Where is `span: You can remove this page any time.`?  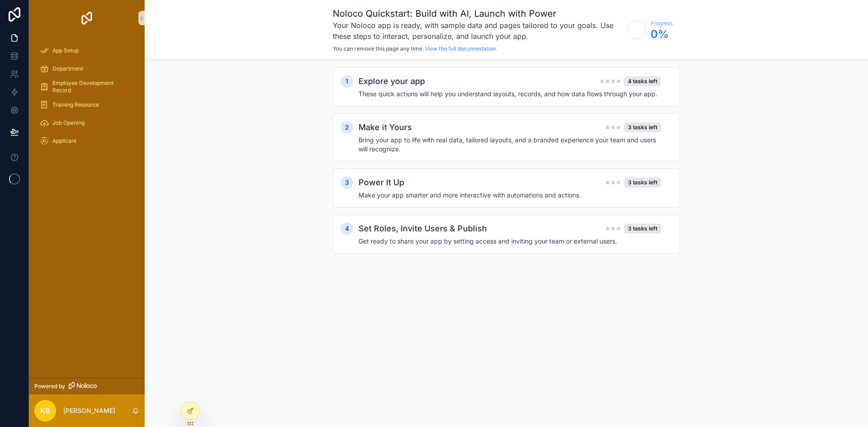
span: You can remove this page any time. is located at coordinates (378, 48).